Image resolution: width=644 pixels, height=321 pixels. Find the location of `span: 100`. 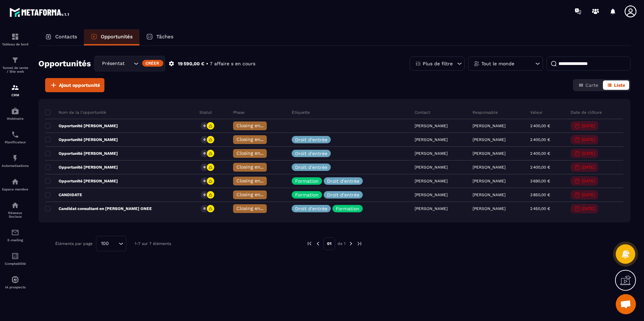

span: 100 is located at coordinates (105, 243).